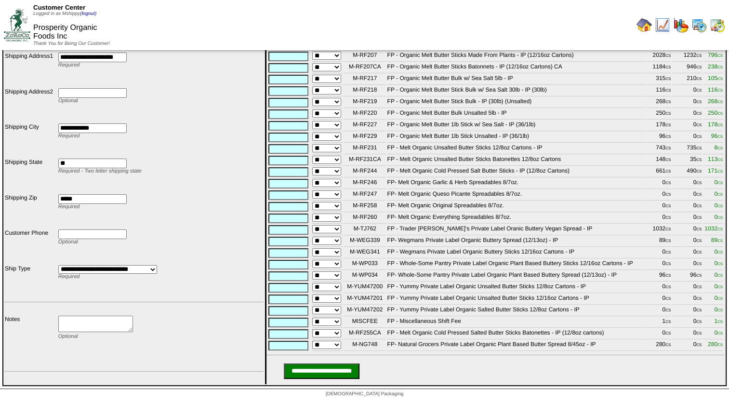 The image size is (729, 402). I want to click on td: 116, so click(658, 91).